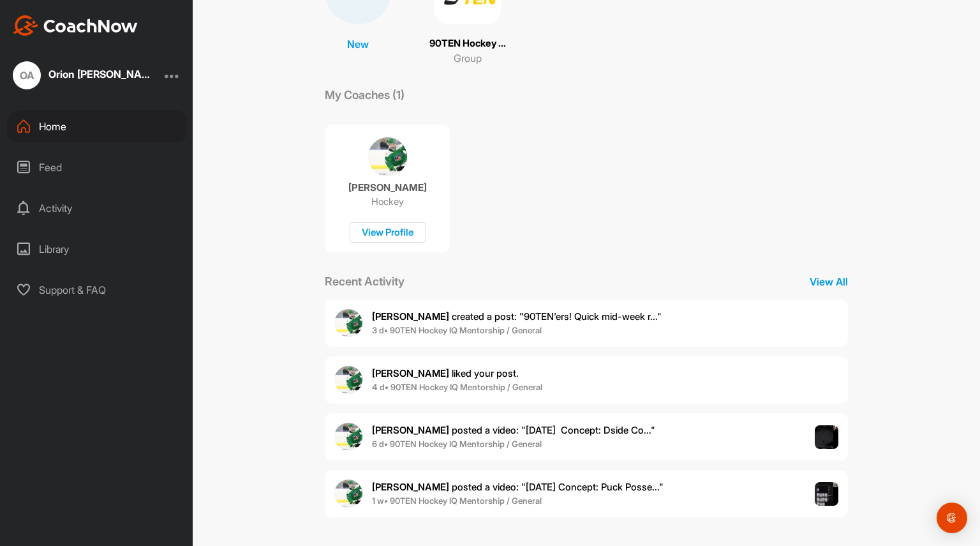  I want to click on p: New, so click(358, 44).